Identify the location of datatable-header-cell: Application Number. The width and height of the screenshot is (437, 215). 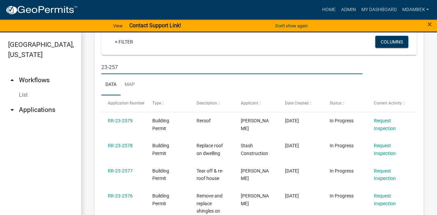
(123, 104).